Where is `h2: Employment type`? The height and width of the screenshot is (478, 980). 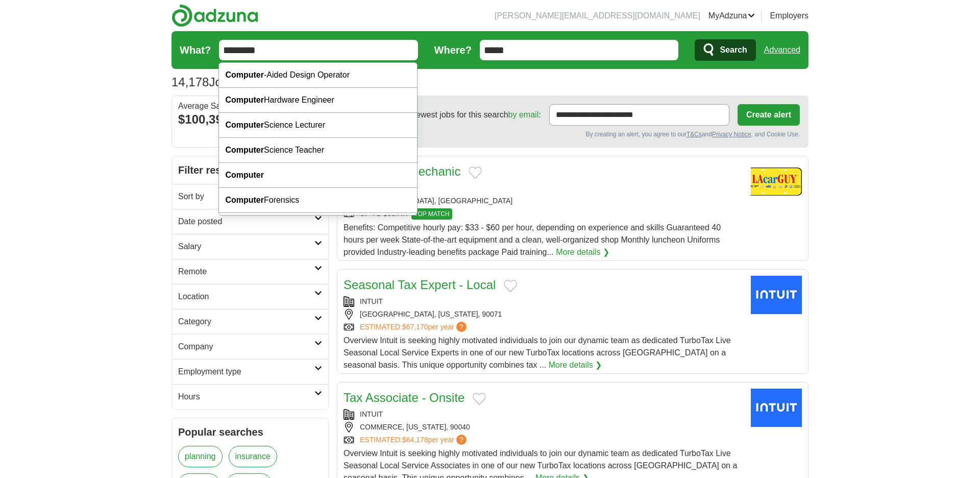 h2: Employment type is located at coordinates (247, 371).